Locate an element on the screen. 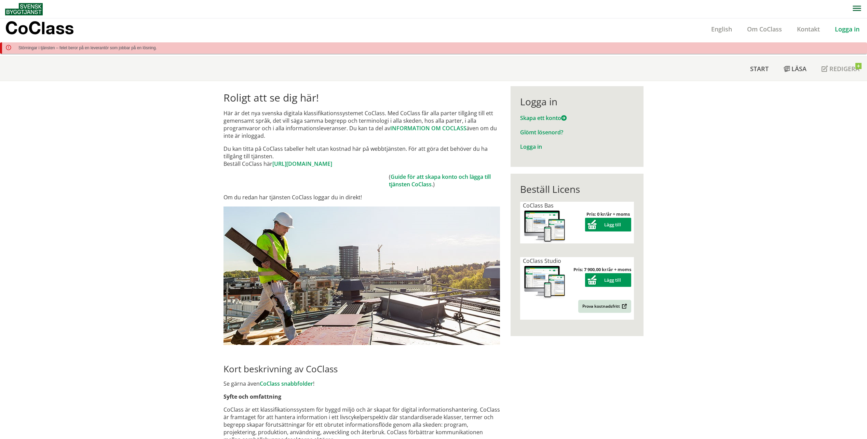  span: CoClass Bas is located at coordinates (538, 205).